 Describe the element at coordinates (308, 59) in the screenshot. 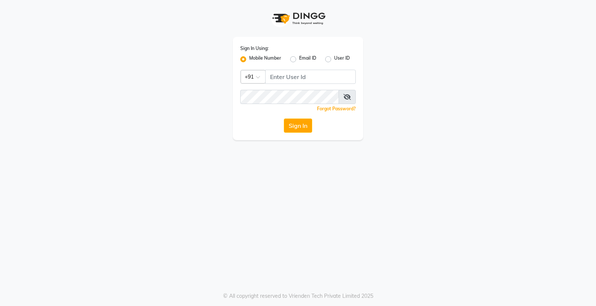

I see `label: Email ID` at that location.